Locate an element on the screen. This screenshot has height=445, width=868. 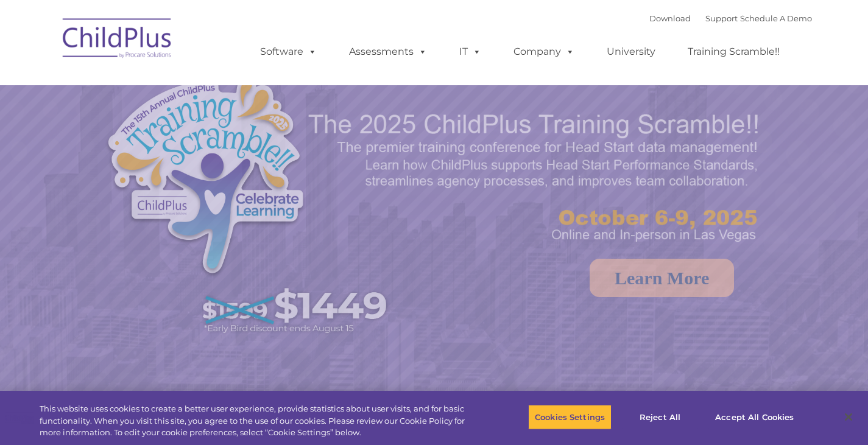
a: Assessments is located at coordinates (388, 52).